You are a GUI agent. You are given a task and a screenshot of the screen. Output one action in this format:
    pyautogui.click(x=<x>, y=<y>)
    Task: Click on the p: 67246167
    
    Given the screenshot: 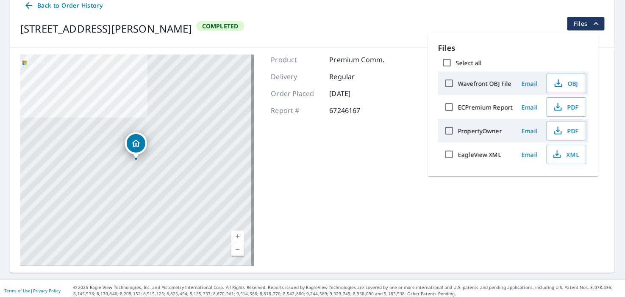 What is the action you would take?
    pyautogui.click(x=355, y=111)
    